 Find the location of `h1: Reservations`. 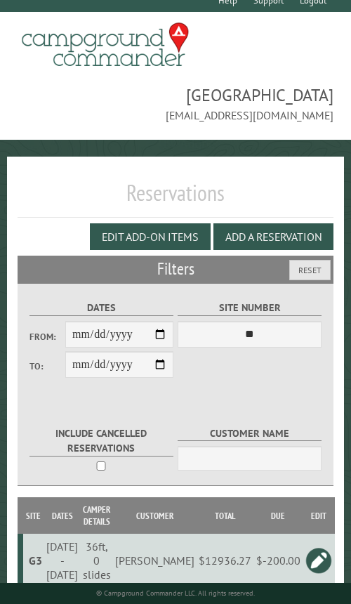

h1: Reservations is located at coordinates (175, 198).